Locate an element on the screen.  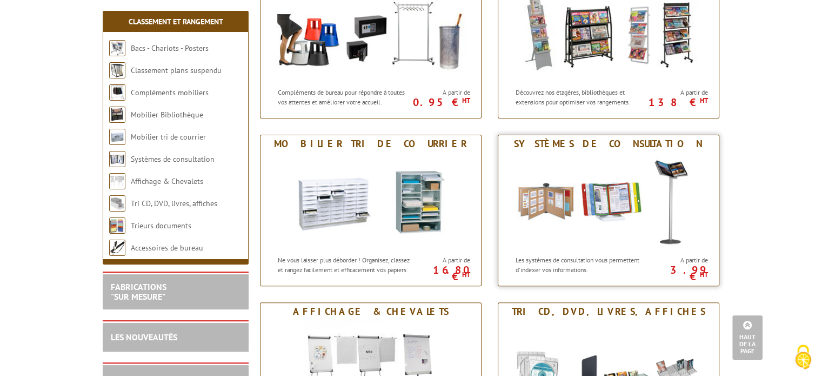
a: Systèmes de consultation is located at coordinates (172, 159).